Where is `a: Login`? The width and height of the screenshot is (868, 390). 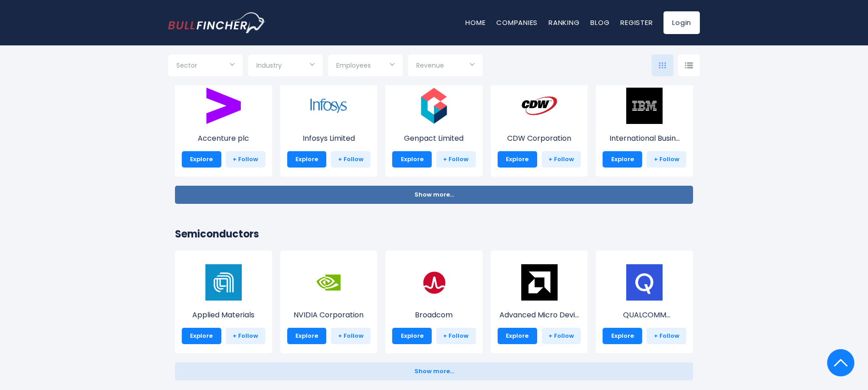
a: Login is located at coordinates (682, 23).